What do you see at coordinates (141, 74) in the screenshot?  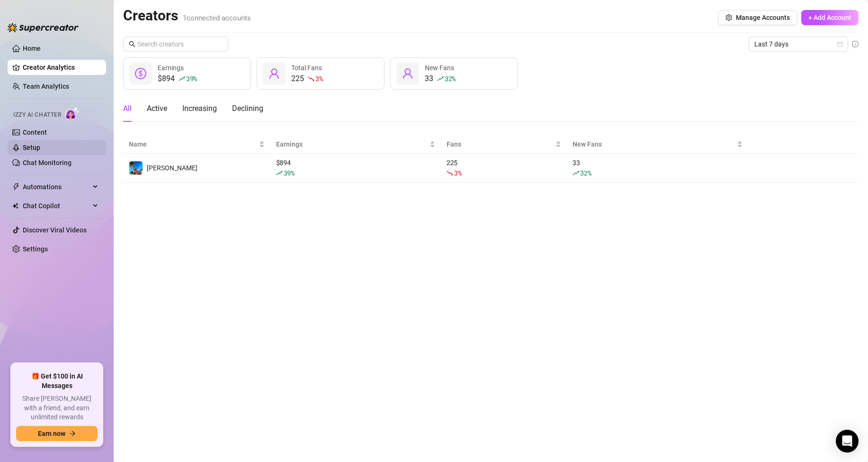 I see `span: dollar-circle` at bounding box center [141, 74].